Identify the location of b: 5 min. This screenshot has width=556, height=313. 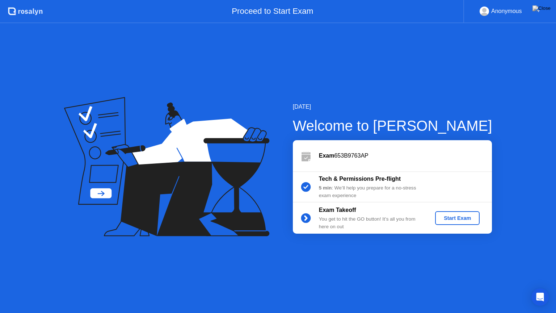
(325, 187).